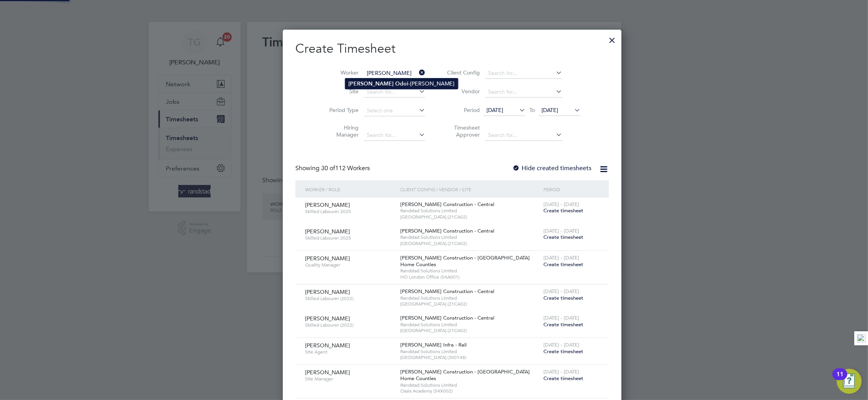 This screenshot has width=868, height=400. Describe the element at coordinates (462, 91) in the screenshot. I see `label: Vendor` at that location.